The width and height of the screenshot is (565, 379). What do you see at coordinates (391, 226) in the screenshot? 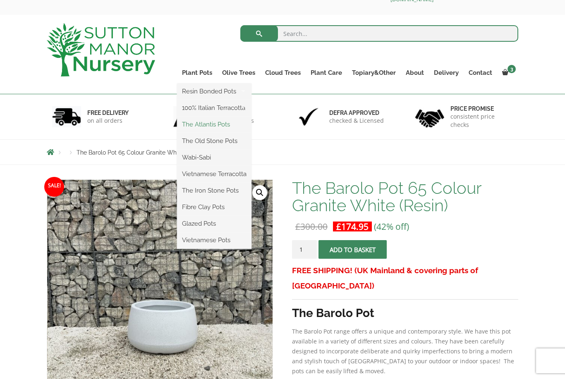
I see `span: (42% off)` at bounding box center [391, 226].